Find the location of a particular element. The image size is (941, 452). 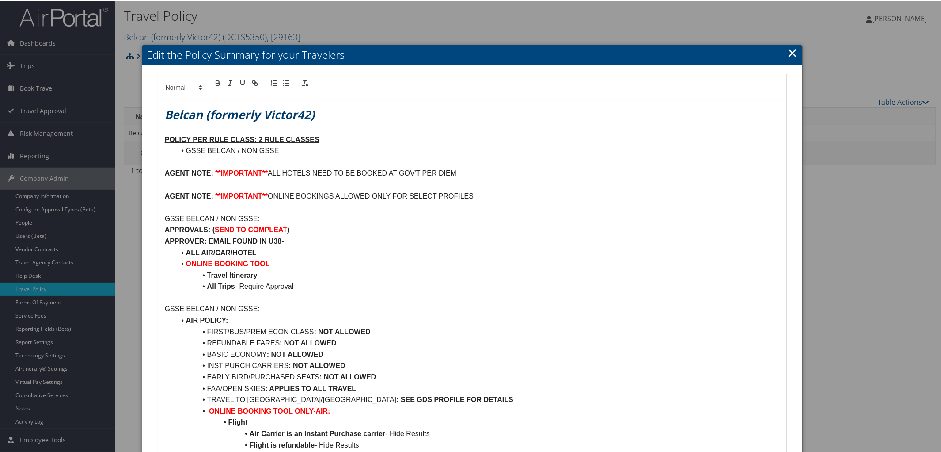

li: - Require Approval is located at coordinates (478, 285).